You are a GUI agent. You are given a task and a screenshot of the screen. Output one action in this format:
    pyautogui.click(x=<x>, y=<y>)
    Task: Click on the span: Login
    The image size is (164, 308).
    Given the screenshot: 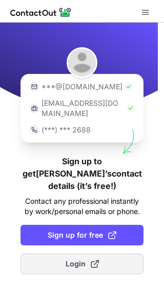 What is the action you would take?
    pyautogui.click(x=82, y=264)
    